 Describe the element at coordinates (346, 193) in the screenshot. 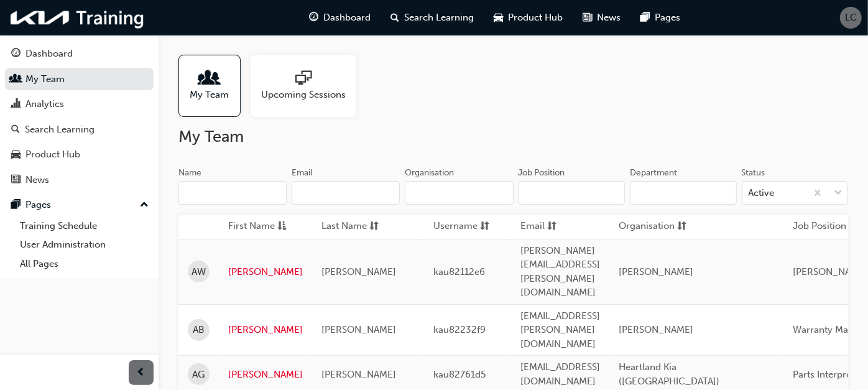

I see `input: Email` at that location.